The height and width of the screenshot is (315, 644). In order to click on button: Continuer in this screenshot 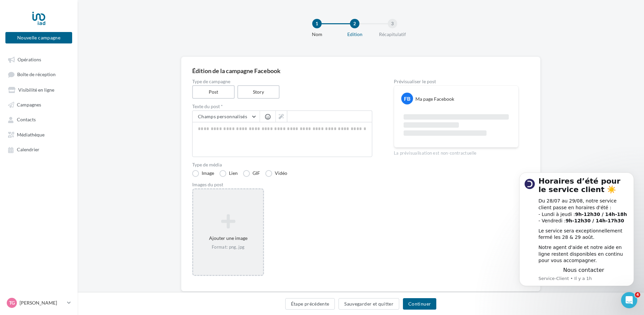, I will do `click(420, 304)`.